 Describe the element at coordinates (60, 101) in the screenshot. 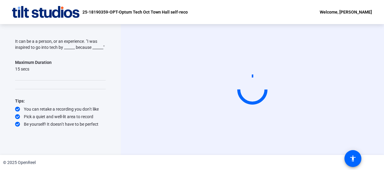

I see `div: Tips:` at that location.